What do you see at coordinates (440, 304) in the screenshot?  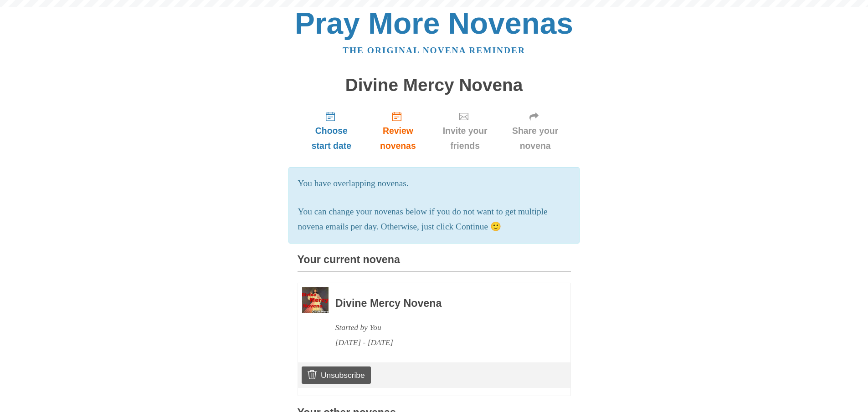 I see `h3: Divine Mercy Novena` at bounding box center [440, 304].